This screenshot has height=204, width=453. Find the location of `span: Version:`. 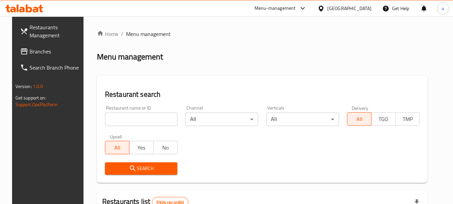

span: Version: is located at coordinates (23, 86).